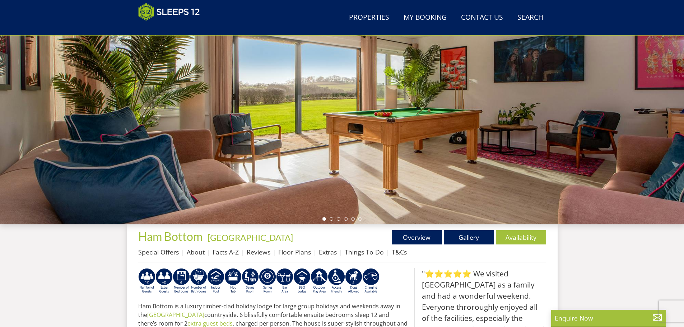 The image size is (684, 327). Describe the element at coordinates (164, 281) in the screenshot. I see `img: AD_4nXeP6WuvG491uY6i5ZIMhzz1N248Ei-RkDHdxvvjTdyF2JXhbvvI0BrTCyeHgyWBEg8oAgd1TvFQIsSlzYPCTB7K21VoI...` at that location.